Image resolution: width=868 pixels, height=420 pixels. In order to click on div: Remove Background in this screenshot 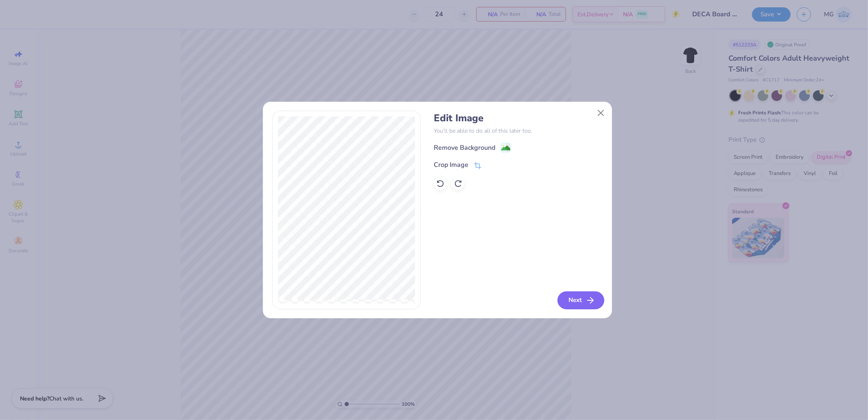, I will do `click(464, 147)`.